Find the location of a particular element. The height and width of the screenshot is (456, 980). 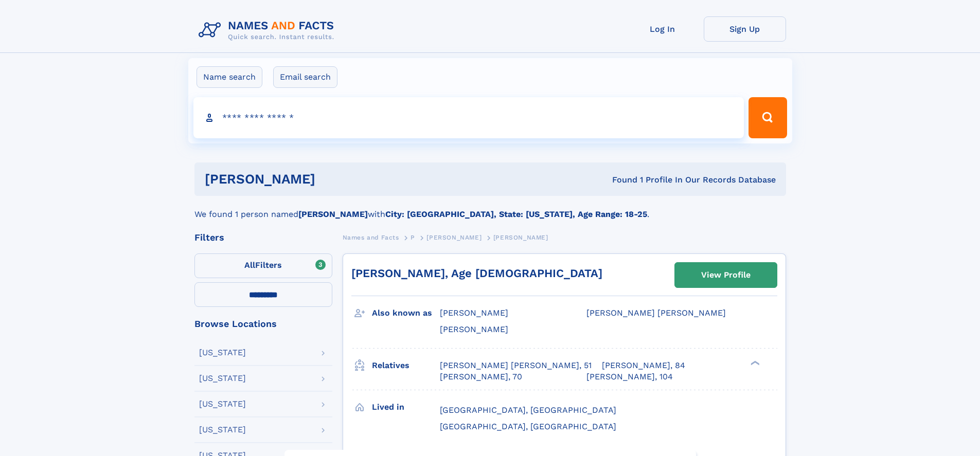

img: Logo Names and Facts is located at coordinates (268, 30).